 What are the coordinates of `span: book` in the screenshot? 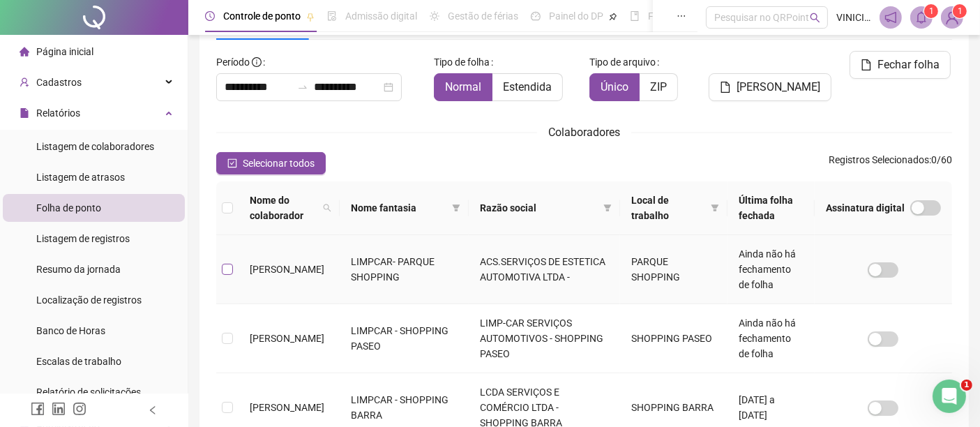 It's located at (635, 16).